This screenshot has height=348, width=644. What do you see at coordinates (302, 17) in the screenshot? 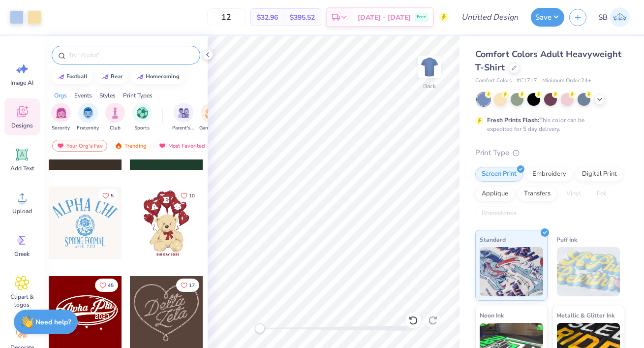
I see `span: $395.52` at bounding box center [302, 17].